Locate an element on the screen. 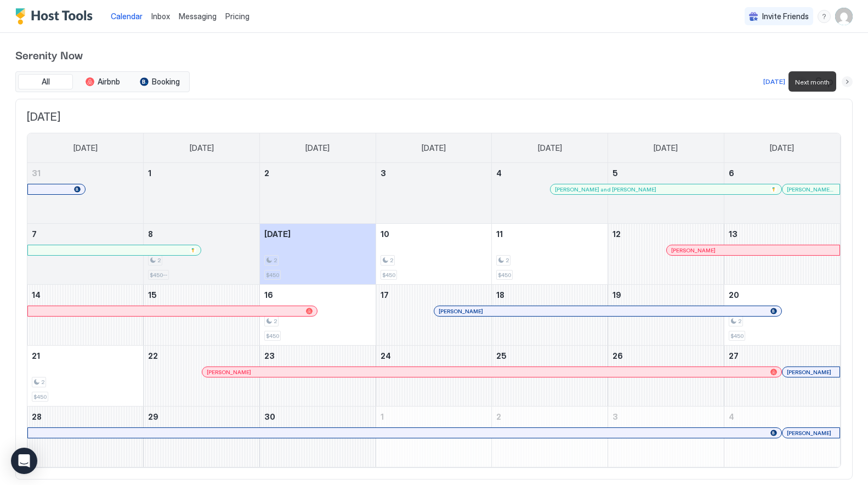  span: 7 is located at coordinates (34, 234).